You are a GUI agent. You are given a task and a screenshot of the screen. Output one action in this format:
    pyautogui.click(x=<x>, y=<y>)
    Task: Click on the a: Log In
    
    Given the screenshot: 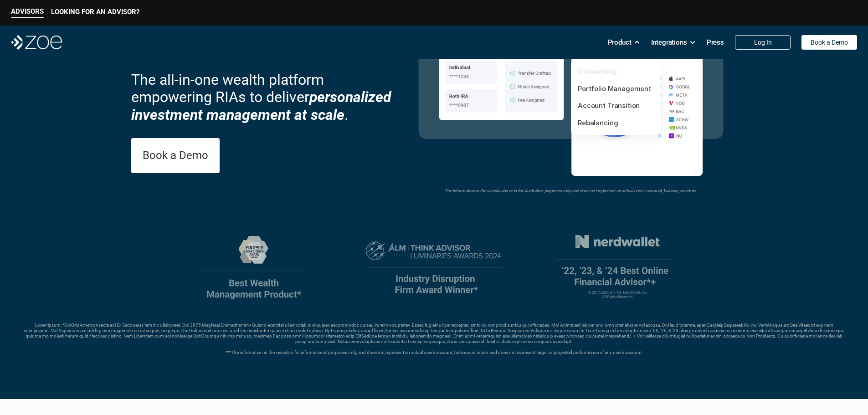 What is the action you would take?
    pyautogui.click(x=763, y=42)
    